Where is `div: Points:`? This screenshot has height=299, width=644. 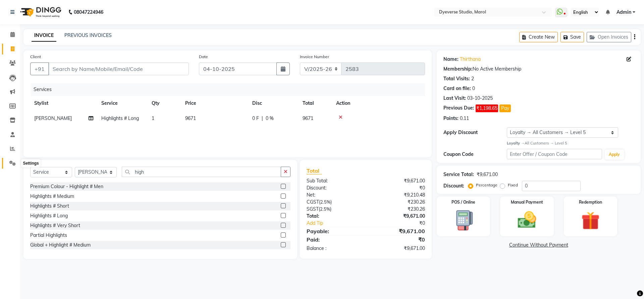 div: Points: is located at coordinates (451, 118).